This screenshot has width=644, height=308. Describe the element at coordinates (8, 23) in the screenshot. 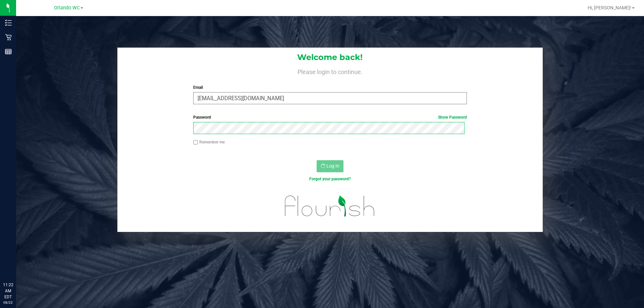

I see `inline-svg: Inventory` at that location.